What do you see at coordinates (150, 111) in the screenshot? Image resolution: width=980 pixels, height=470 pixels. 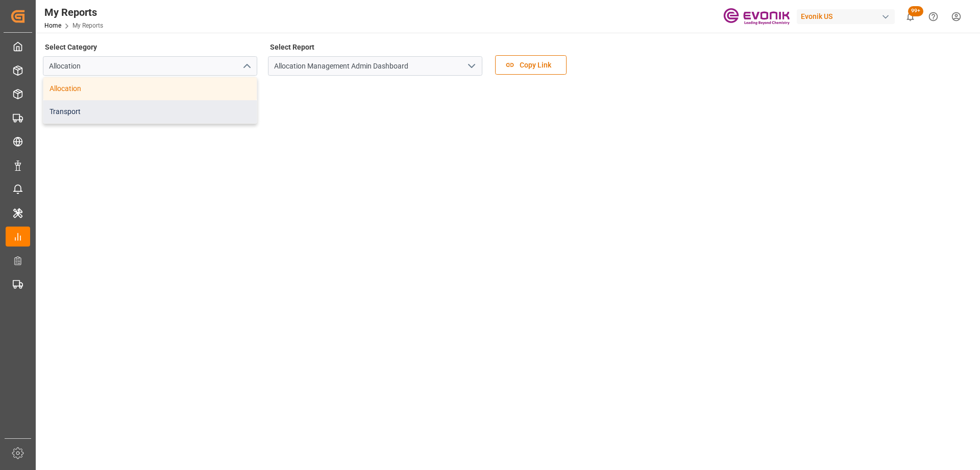 I see `div: Transport` at bounding box center [150, 111].